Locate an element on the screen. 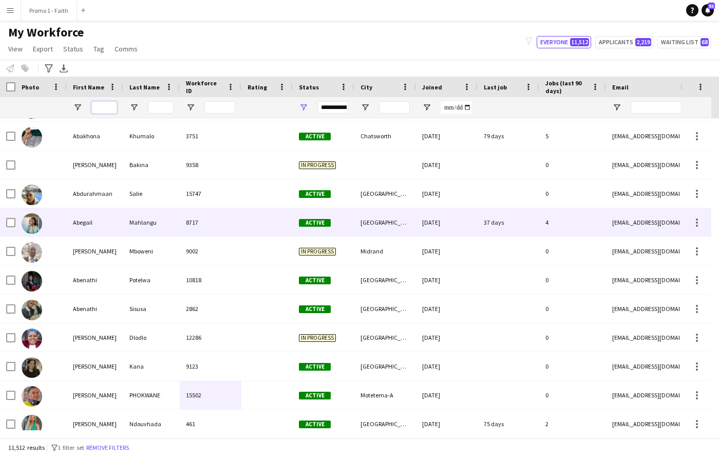 This screenshot has width=719, height=456. span: 11,512 is located at coordinates (579, 42).